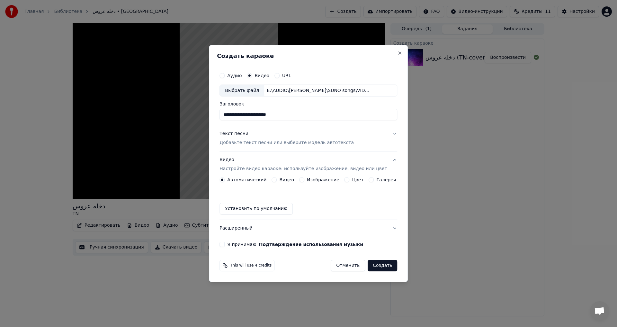 This screenshot has height=327, width=617. I want to click on button: Текст песниДобавьте текст песни или выберите модель автотекста, so click(308, 139).